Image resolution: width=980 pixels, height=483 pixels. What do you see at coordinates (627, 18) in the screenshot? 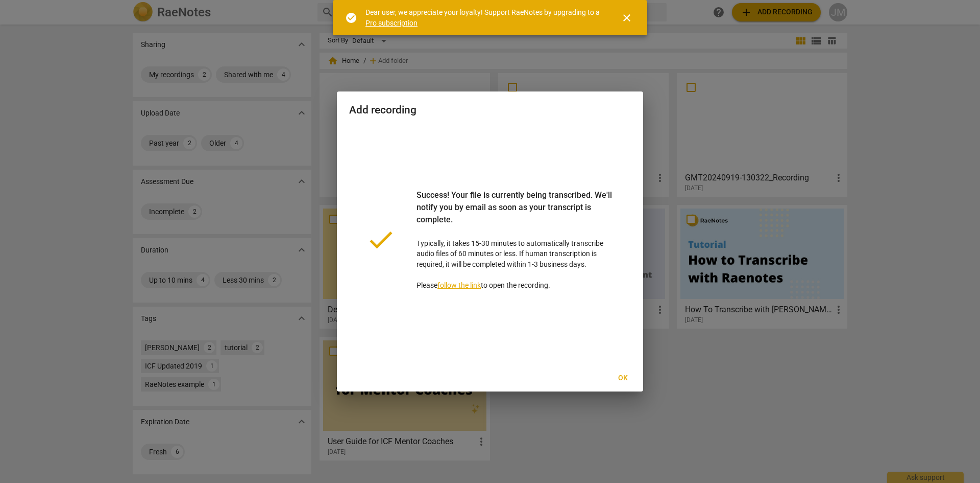
I see `span: close` at bounding box center [627, 18].